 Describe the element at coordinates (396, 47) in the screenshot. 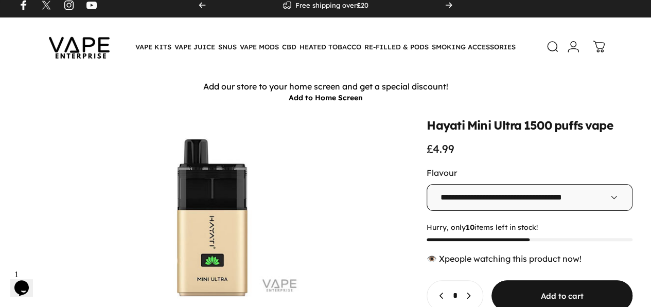

I see `summary: RE-FILLED & PODS` at that location.